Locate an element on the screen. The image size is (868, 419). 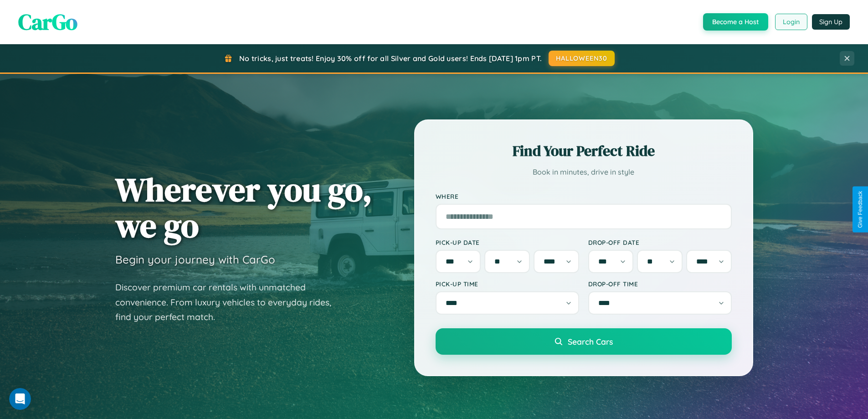
label: Drop-off Date is located at coordinates (660, 242).